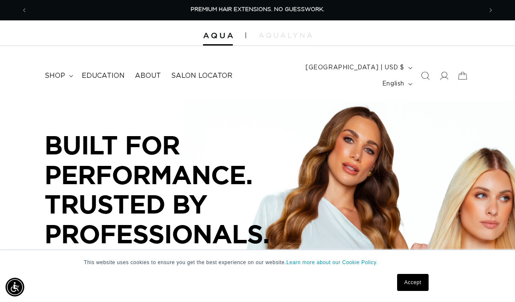 This screenshot has height=302, width=515. What do you see at coordinates (148, 76) in the screenshot?
I see `span: About` at bounding box center [148, 76].